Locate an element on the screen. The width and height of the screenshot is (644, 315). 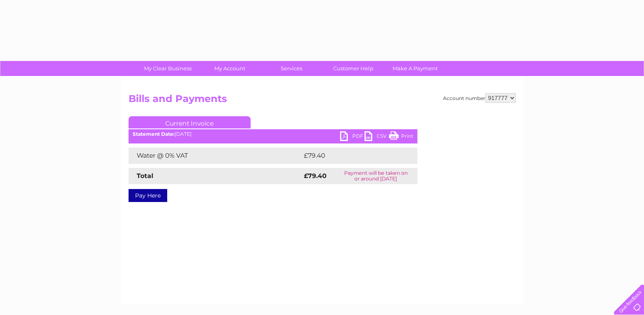
a: My Account is located at coordinates (229, 68).